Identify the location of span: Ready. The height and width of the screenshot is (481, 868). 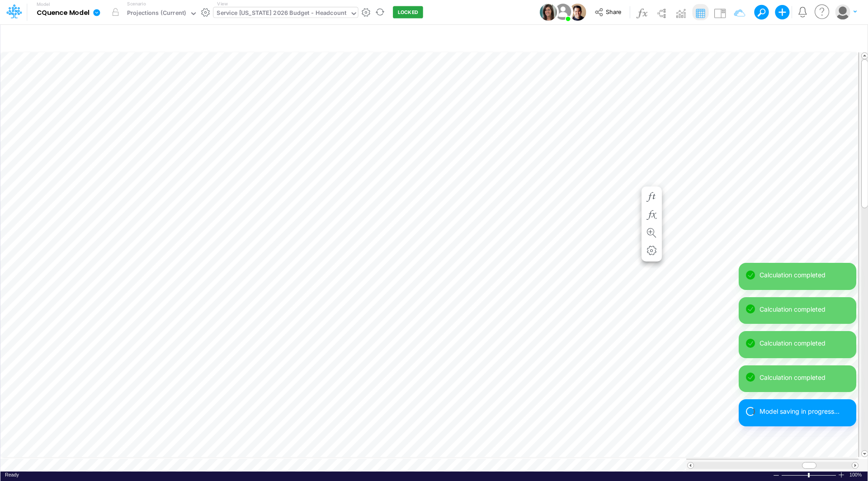
(12, 474).